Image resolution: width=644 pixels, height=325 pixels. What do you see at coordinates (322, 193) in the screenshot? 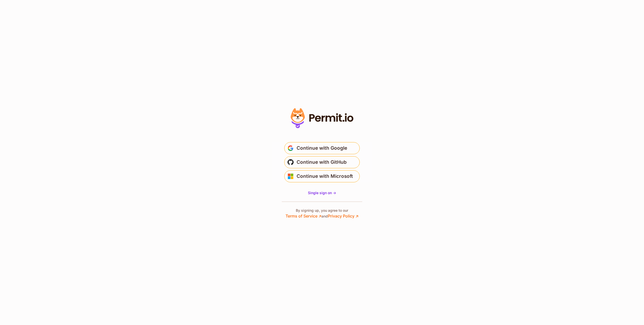
I see `span: Single sign on ->` at bounding box center [322, 193].